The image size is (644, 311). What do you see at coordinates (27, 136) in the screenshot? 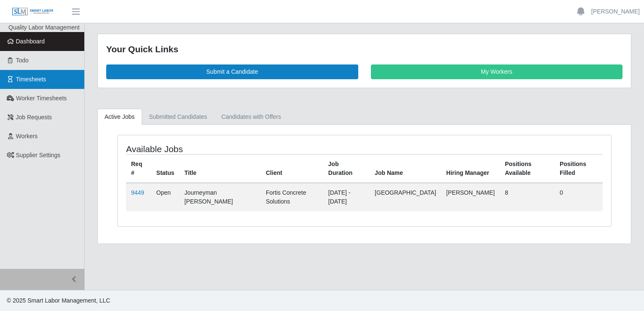
I see `span: Workers` at bounding box center [27, 136].